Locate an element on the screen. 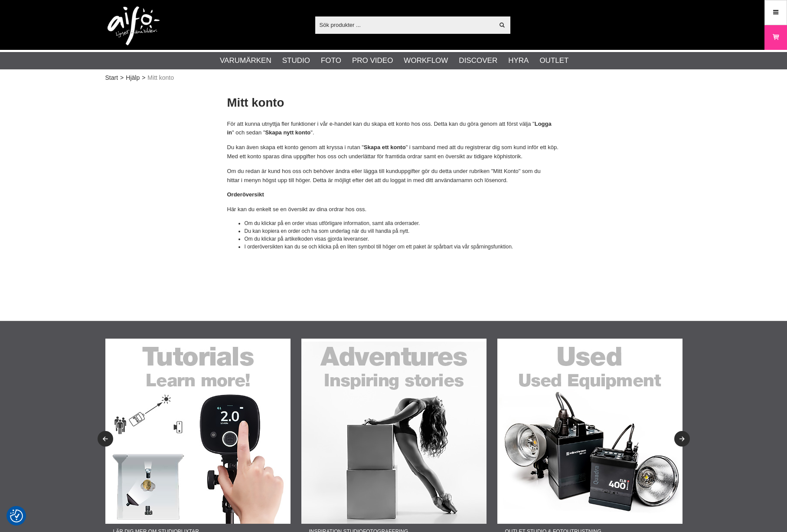  button: Samtyckesinställningar is located at coordinates (16, 516).